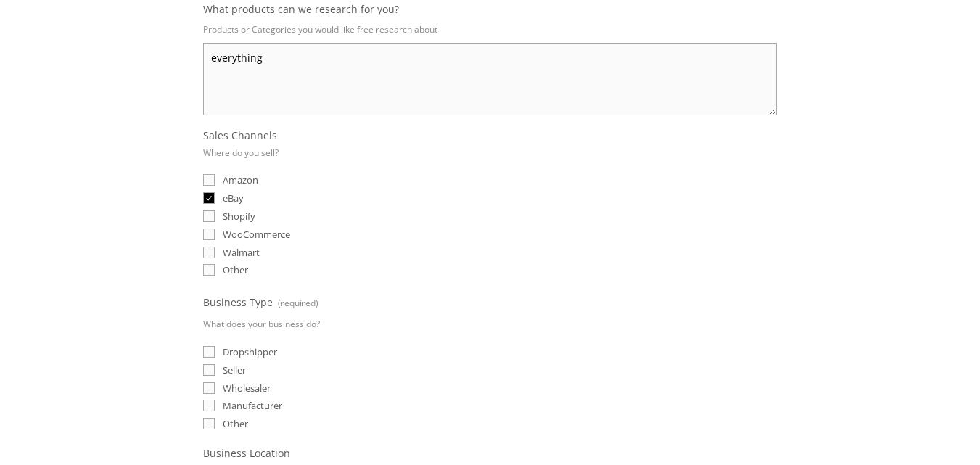 The width and height of the screenshot is (980, 465). I want to click on span: Manufacturer, so click(253, 405).